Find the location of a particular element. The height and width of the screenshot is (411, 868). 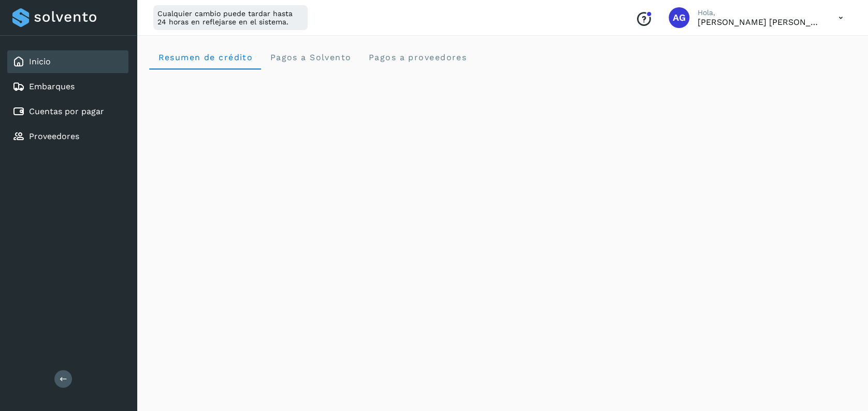

div: Proveedores is located at coordinates (68, 136).